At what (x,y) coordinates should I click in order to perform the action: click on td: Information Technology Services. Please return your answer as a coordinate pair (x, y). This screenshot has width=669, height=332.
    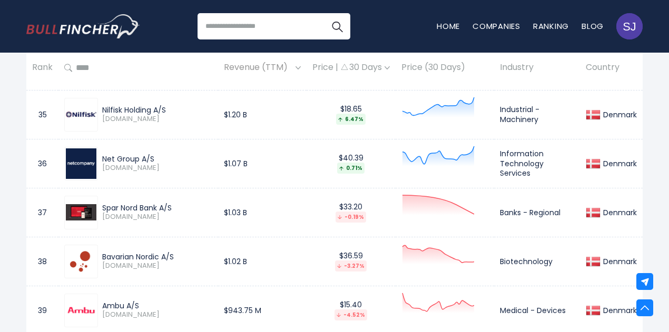
    Looking at the image, I should click on (537, 163).